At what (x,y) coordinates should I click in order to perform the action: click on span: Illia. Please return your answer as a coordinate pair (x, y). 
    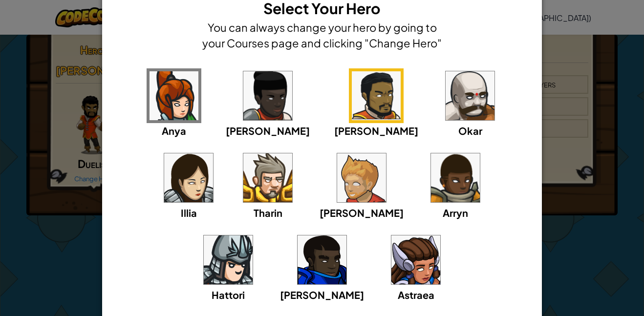
    Looking at the image, I should click on (189, 212).